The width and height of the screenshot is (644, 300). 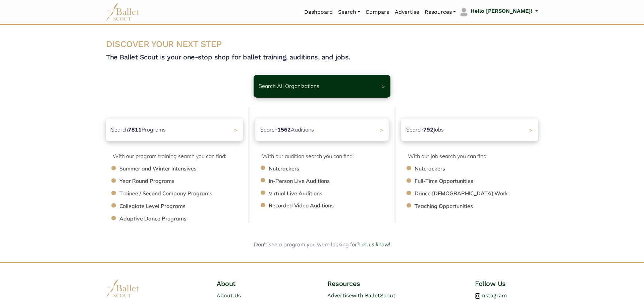 I want to click on a: Compare, so click(x=377, y=12).